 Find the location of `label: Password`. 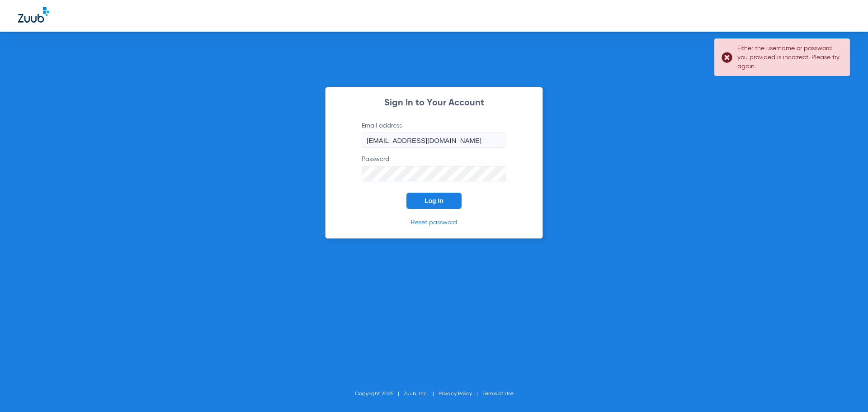

label: Password is located at coordinates (434, 168).